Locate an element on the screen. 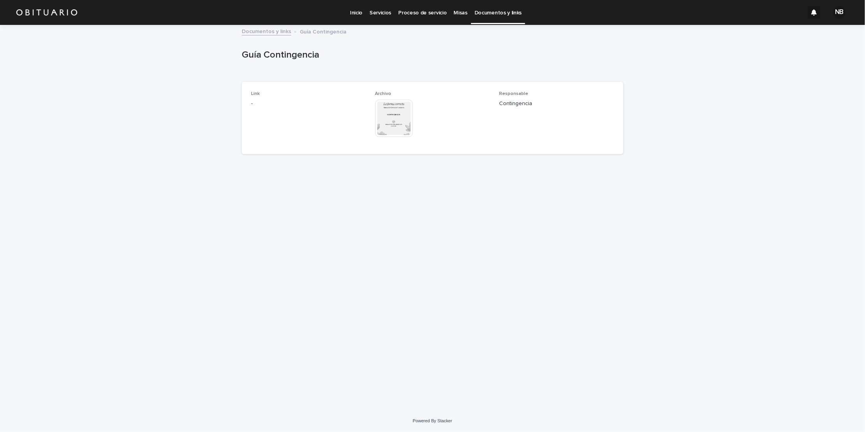 The width and height of the screenshot is (865, 432). p: Contingencia is located at coordinates (557, 104).